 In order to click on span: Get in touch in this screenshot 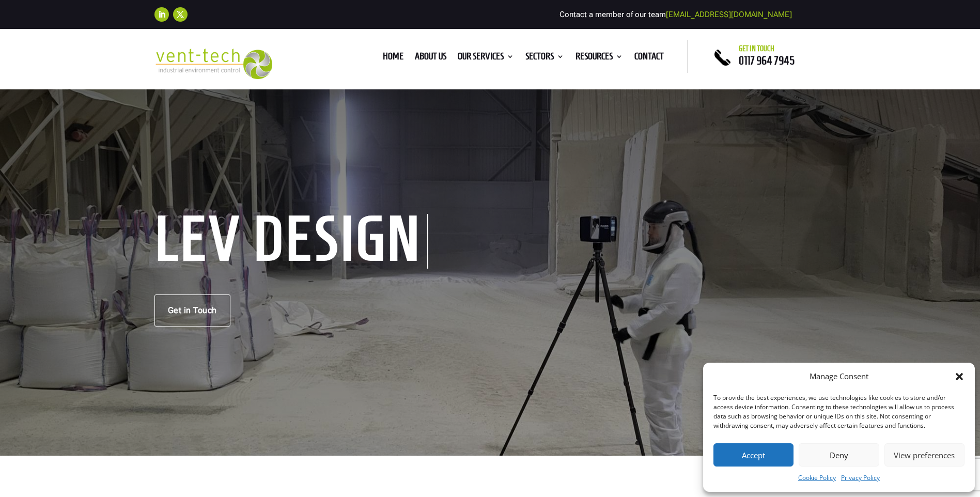, I will do `click(757, 49)`.